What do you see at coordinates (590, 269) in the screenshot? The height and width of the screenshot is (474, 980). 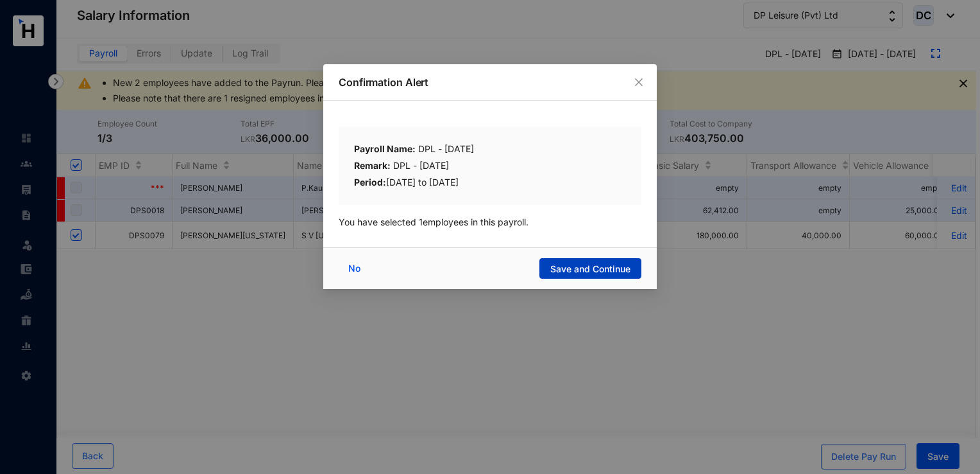 I see `span: Save and Continue` at bounding box center [590, 269].